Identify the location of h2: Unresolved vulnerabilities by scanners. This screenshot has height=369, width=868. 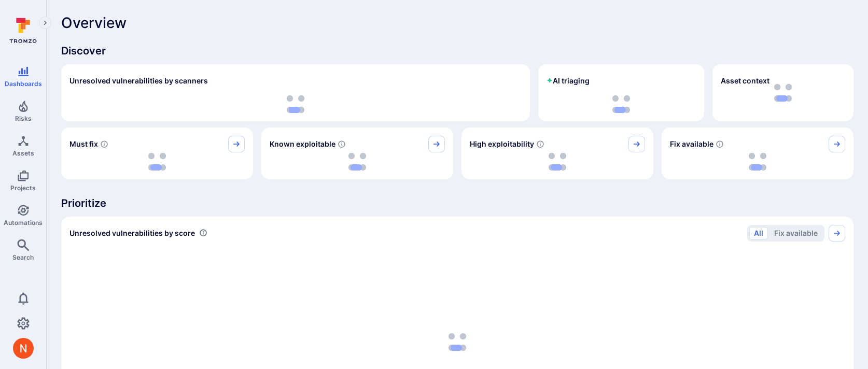
(138, 81).